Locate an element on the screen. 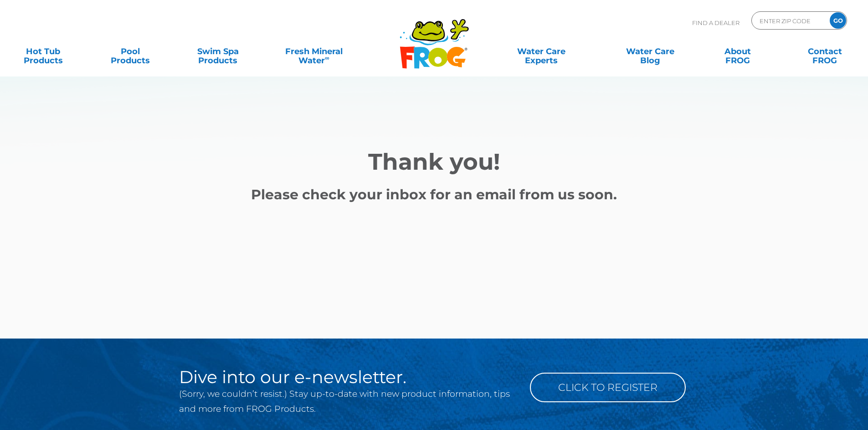 Image resolution: width=868 pixels, height=430 pixels. a: Water CareExperts is located at coordinates (541, 52).